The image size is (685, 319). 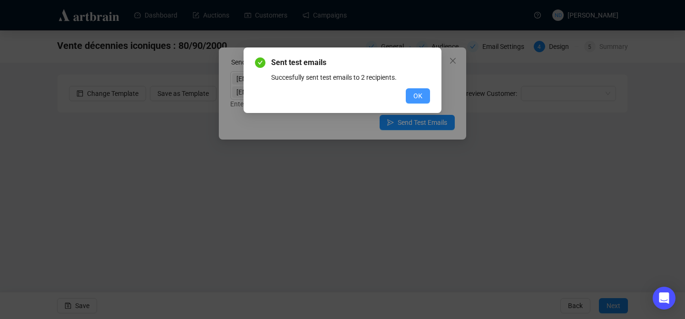 What do you see at coordinates (260, 63) in the screenshot?
I see `span: check-circle` at bounding box center [260, 63].